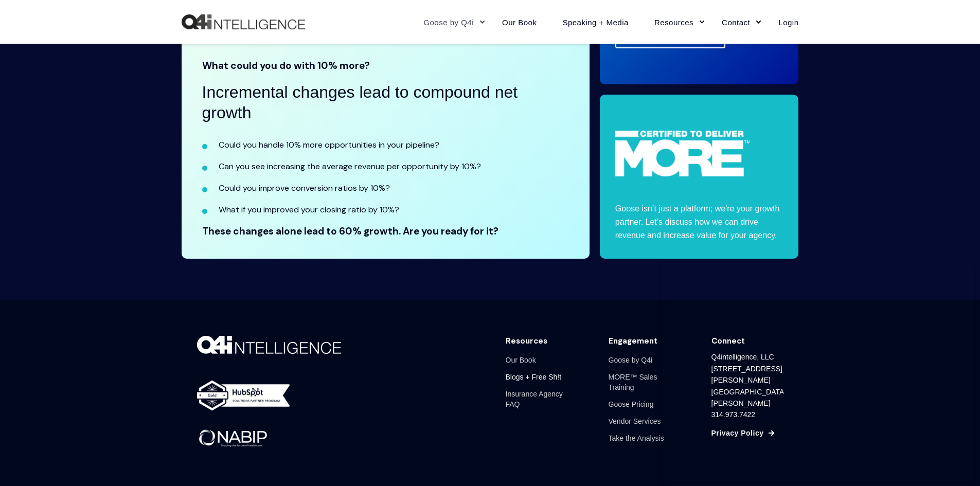 This screenshot has width=980, height=486. Describe the element at coordinates (385, 66) in the screenshot. I see `h6: What could you do with 10% more?` at that location.